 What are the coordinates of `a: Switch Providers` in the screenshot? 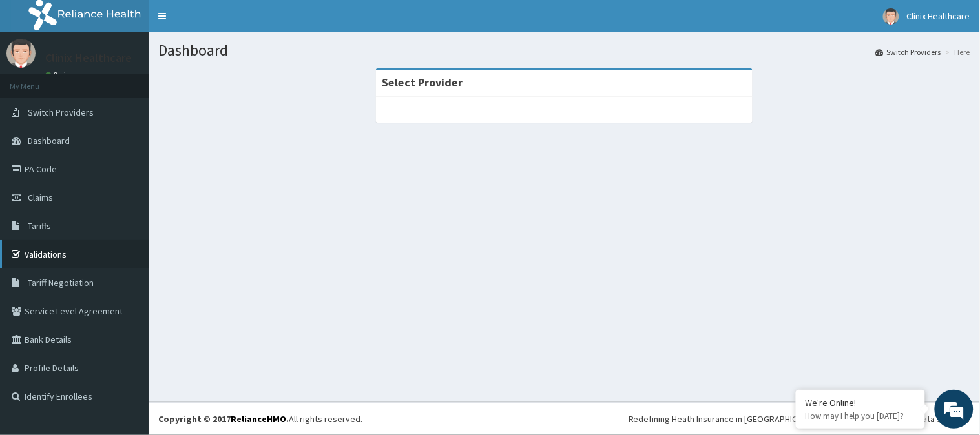 It's located at (908, 52).